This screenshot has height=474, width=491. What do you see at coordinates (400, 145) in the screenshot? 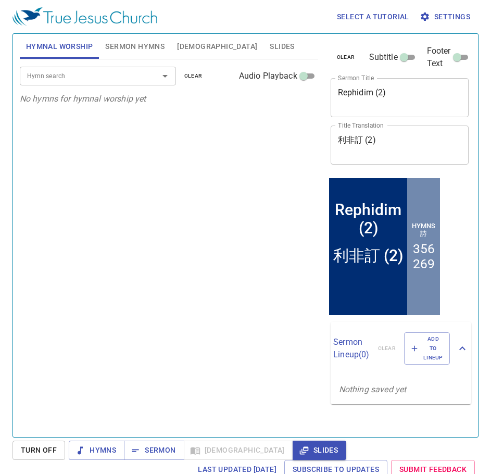
I see `textarea: 利非訂 (2)` at bounding box center [400, 145].